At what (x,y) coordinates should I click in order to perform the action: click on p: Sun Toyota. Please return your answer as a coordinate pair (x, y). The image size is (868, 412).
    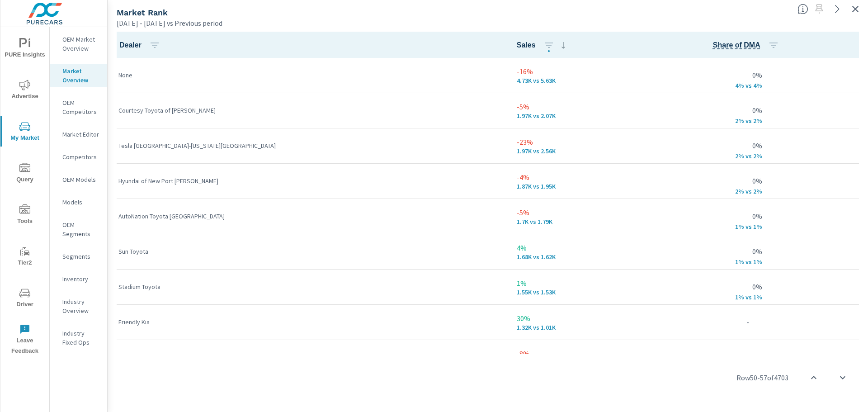
    Looking at the image, I should click on (310, 251).